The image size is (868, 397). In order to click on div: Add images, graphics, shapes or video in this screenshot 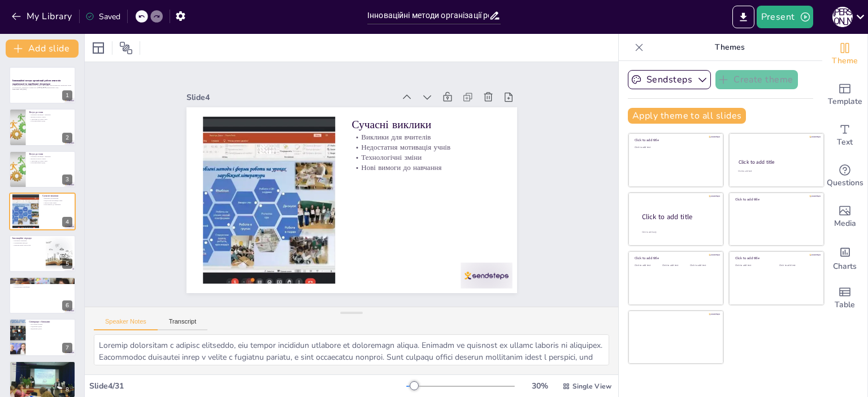, I will do `click(845, 217)`.